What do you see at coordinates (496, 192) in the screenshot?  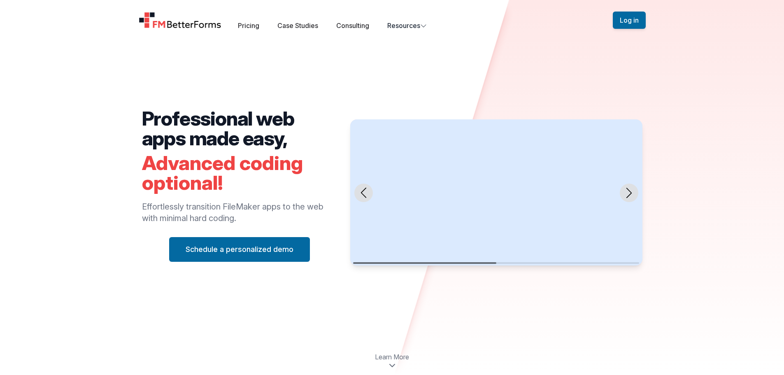 I see `swiper-slide: 1 / 2` at bounding box center [496, 192].